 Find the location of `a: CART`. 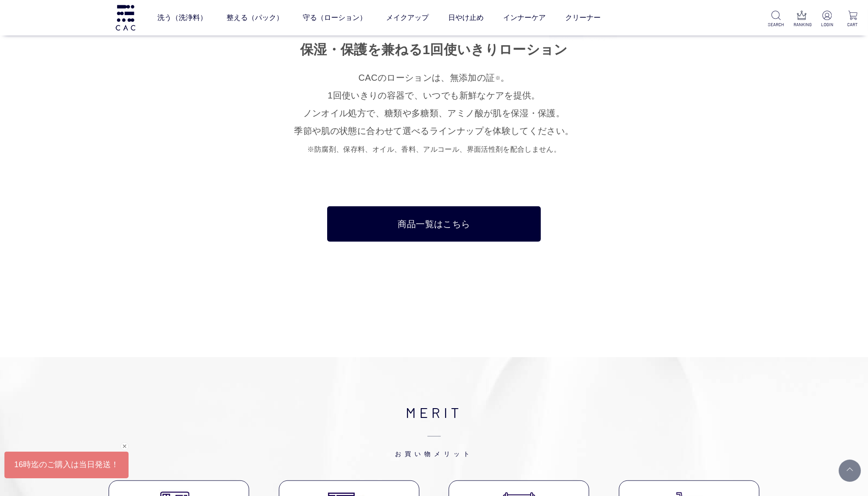

a: CART is located at coordinates (852, 19).